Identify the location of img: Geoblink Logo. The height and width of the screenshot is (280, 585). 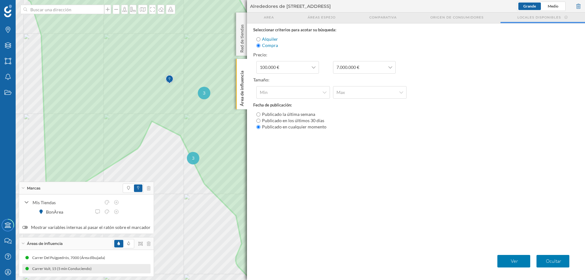
(8, 11).